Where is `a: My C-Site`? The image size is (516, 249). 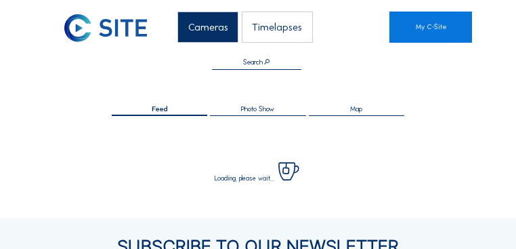
a: My C-Site is located at coordinates (431, 27).